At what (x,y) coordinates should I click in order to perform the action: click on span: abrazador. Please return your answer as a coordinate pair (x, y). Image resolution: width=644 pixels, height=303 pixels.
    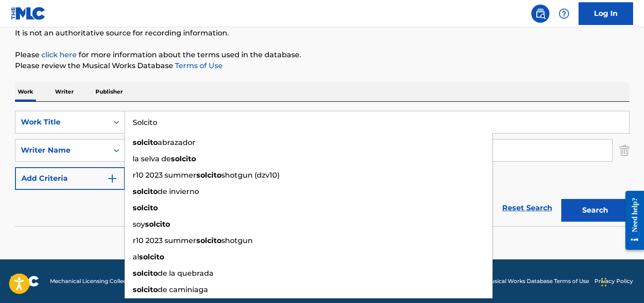
    Looking at the image, I should click on (176, 142).